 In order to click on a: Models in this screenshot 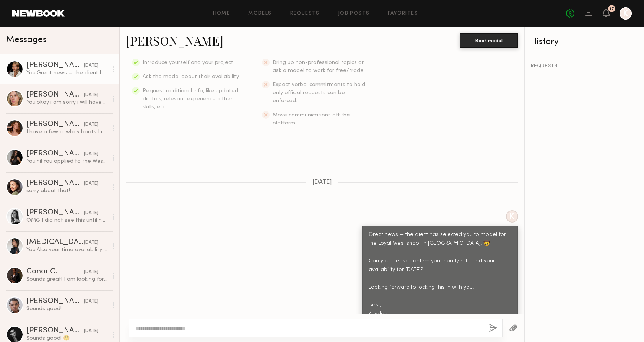, I will do `click(260, 14)`.